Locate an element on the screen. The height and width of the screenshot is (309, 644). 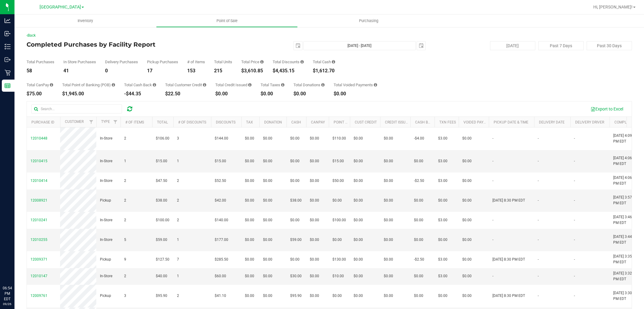
div: In Store Purchases is located at coordinates (80, 62).